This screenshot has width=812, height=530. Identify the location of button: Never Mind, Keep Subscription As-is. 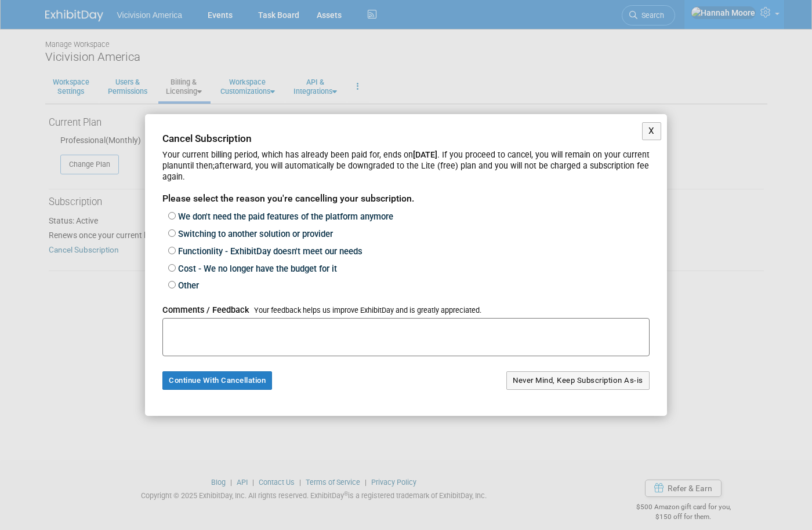
(578, 381).